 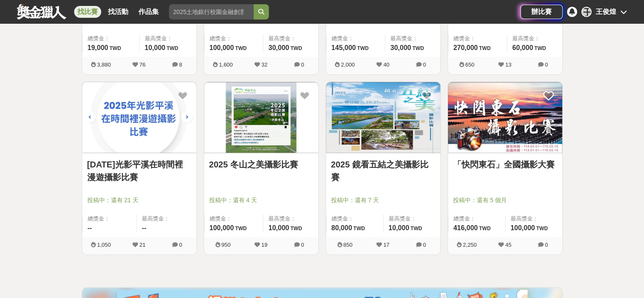 What do you see at coordinates (212, 12) in the screenshot?
I see `input: 2025土地銀行校園金融創意挑戰賽：從你出發 開啟智慧金融新頁` at bounding box center [212, 12].